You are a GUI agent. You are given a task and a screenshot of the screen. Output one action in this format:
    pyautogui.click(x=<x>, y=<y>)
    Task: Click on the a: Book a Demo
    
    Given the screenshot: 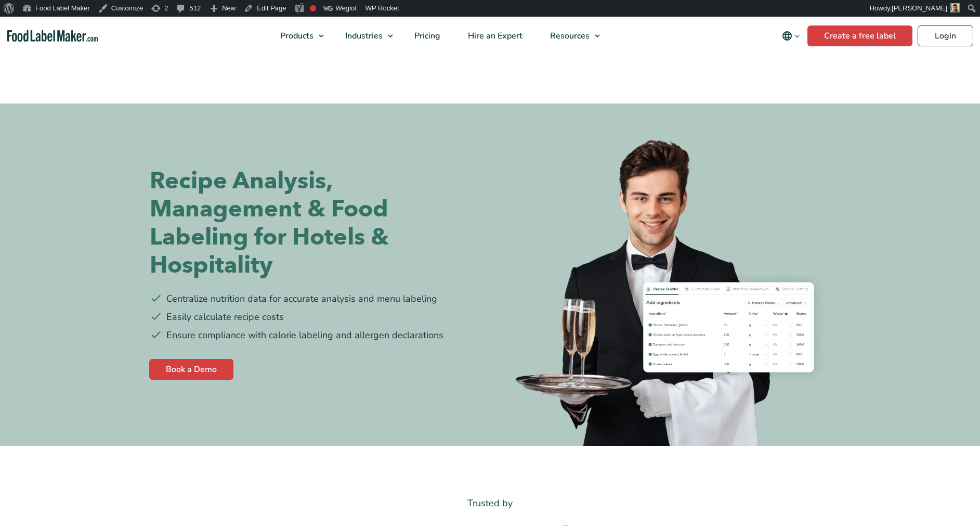 What is the action you would take?
    pyautogui.click(x=191, y=370)
    